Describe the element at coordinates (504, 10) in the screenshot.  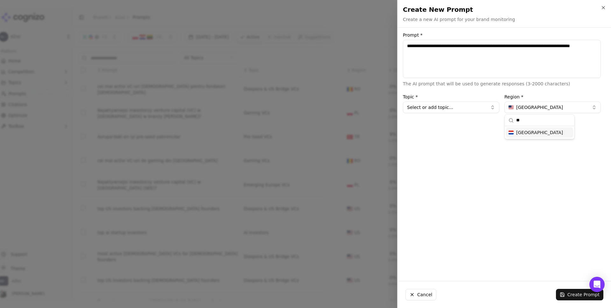
I see `h2: Create New Prompt` at that location.